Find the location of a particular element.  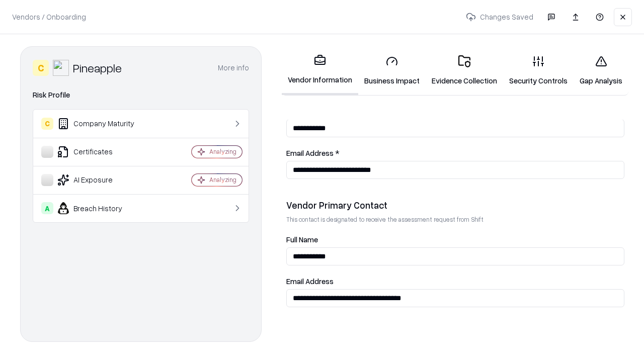

div: A is located at coordinates (48, 208).